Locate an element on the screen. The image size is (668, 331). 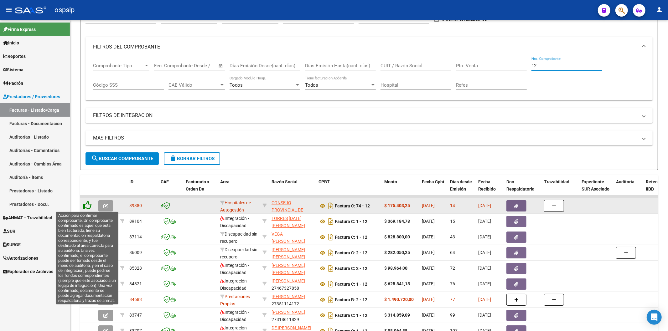
span: Monto is located at coordinates (391, 182).